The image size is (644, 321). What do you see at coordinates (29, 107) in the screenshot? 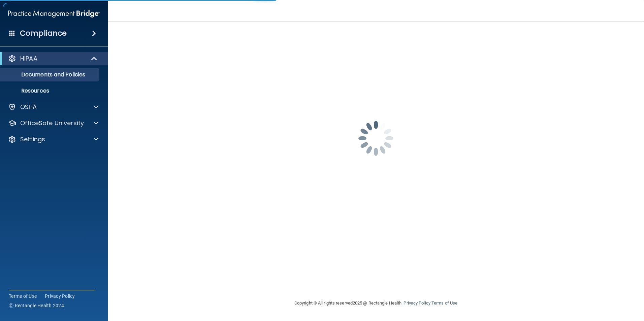
I see `p: OSHA` at bounding box center [29, 107].